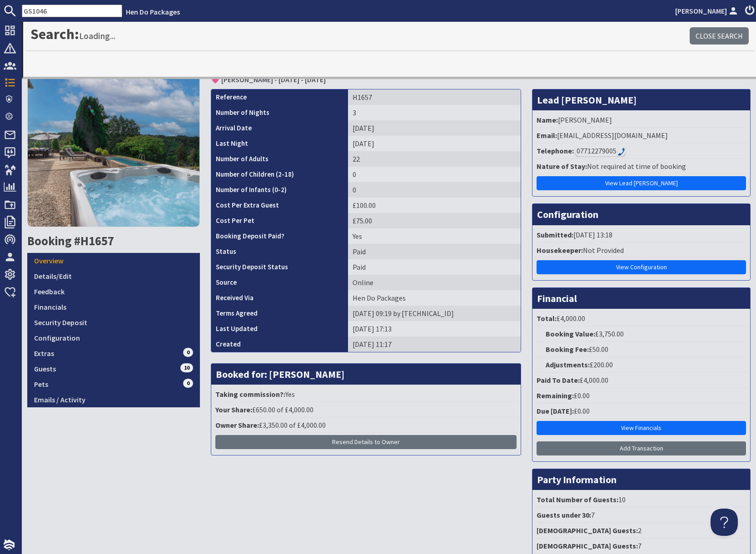  What do you see at coordinates (641, 500) in the screenshot?
I see `li: 10` at bounding box center [641, 500].